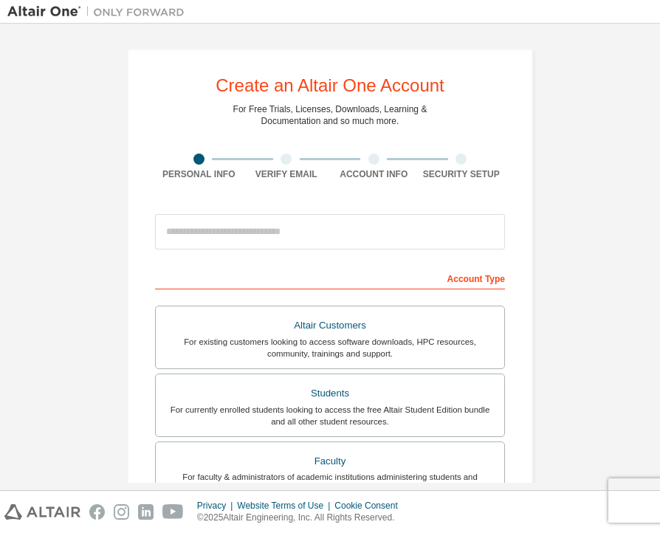 This screenshot has height=533, width=660. Describe the element at coordinates (330, 277) in the screenshot. I see `div: Account Type` at that location.